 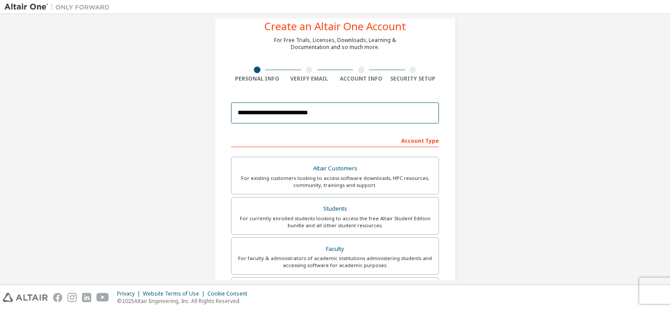 What do you see at coordinates (86, 298) in the screenshot?
I see `img: linkedin.svg` at bounding box center [86, 298].